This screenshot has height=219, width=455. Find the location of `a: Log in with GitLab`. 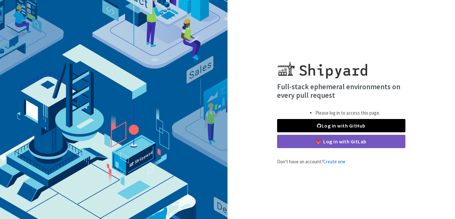

a: Log in with GitLab is located at coordinates (341, 141).